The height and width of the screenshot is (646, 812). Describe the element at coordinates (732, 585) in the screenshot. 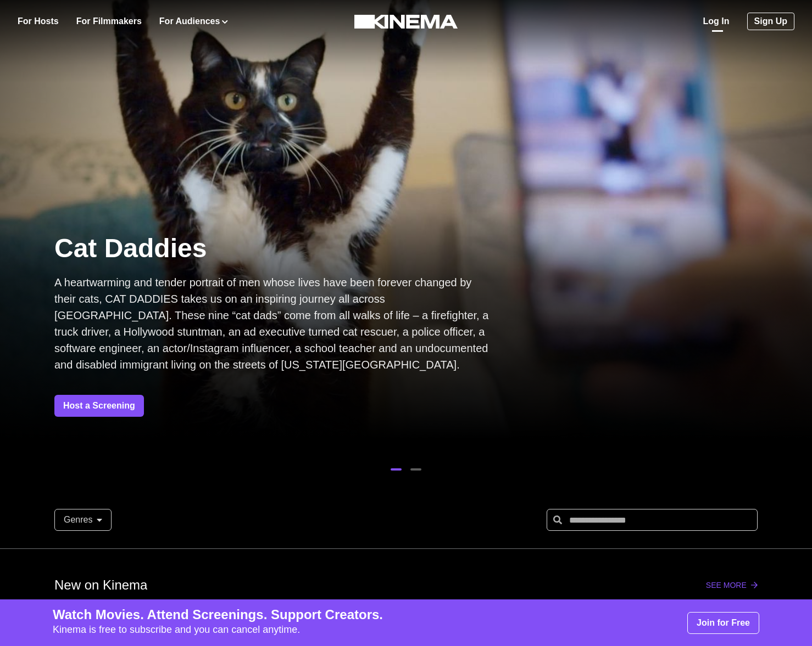

I see `a: See more` at that location.